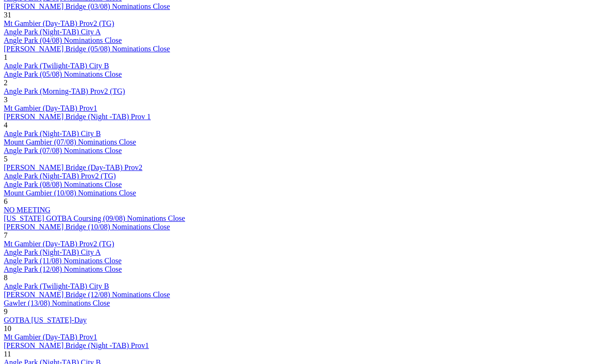 Image resolution: width=603 pixels, height=364 pixels. What do you see at coordinates (63, 74) in the screenshot?
I see `a: Angle Park (05/08) Nominations Close` at bounding box center [63, 74].